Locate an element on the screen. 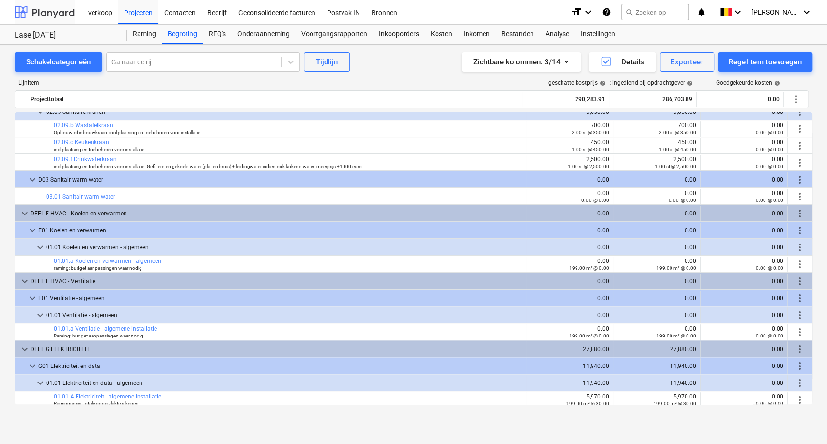  div: Voortgangsrapporten is located at coordinates (334, 34).